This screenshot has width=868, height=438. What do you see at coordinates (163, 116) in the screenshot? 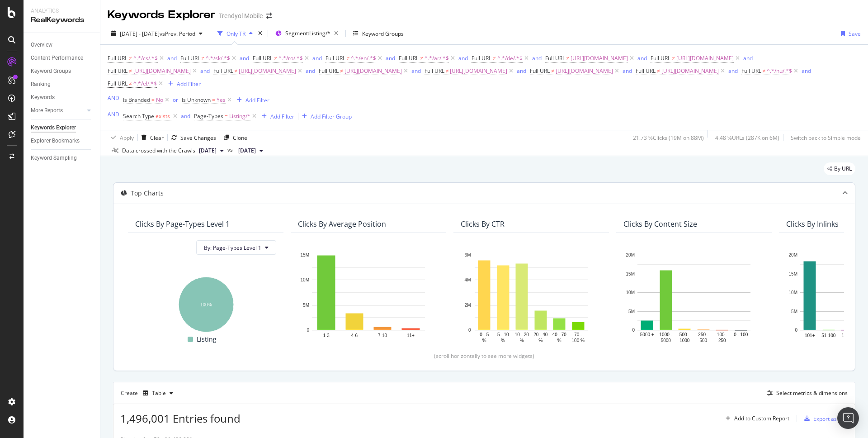
I see `span: exists` at bounding box center [163, 116].